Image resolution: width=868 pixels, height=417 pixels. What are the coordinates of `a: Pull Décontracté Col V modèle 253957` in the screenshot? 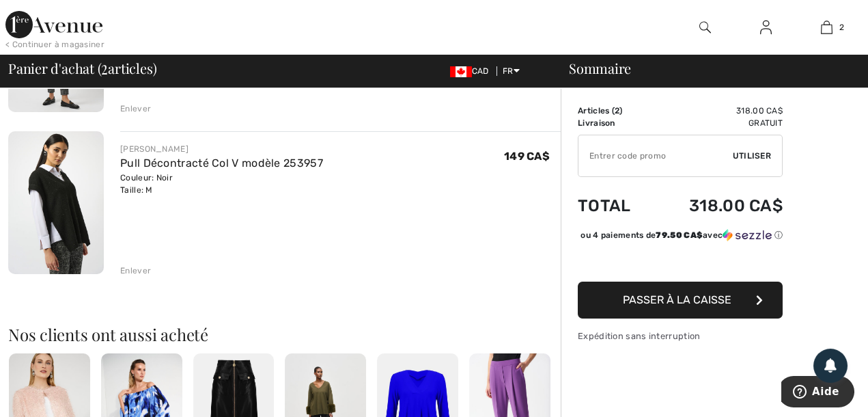 It's located at (221, 163).